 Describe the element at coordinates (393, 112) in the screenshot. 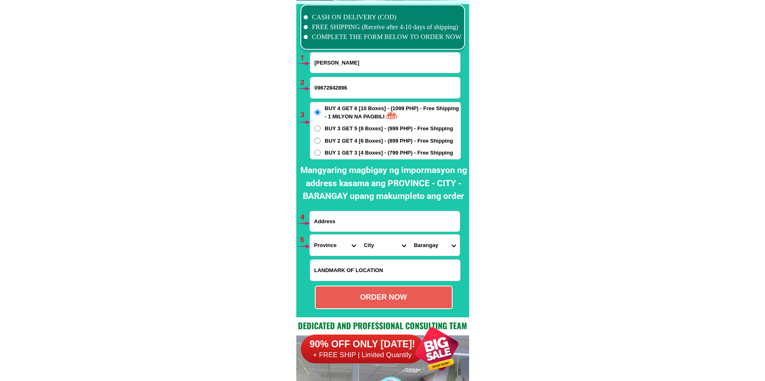

I see `span: BUY 4 GET 6 [10 Boxes] - (1099 PHP) - Free Shipping - 1 MILYON NA PAGBILI` at that location.